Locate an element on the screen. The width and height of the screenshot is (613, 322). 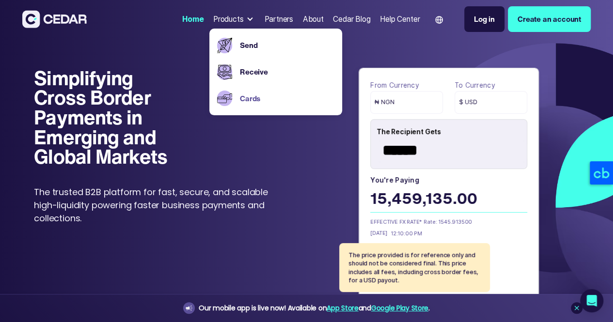
div: The Recipient Gets is located at coordinates (452, 131).